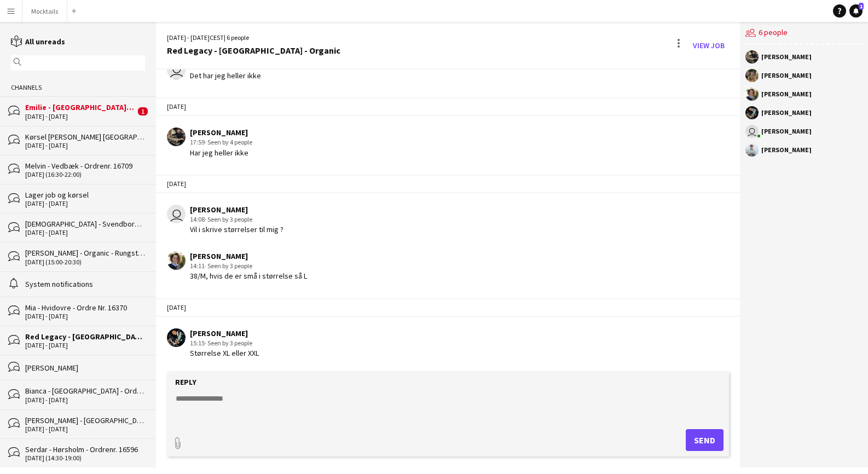  Describe the element at coordinates (708, 45) in the screenshot. I see `a: View Job` at that location.